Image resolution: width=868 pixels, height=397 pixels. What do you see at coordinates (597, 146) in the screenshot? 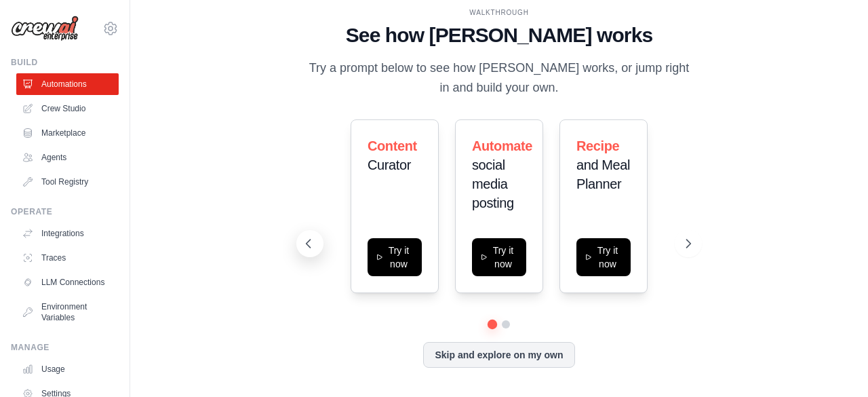
I see `span: Recipe` at bounding box center [597, 146].